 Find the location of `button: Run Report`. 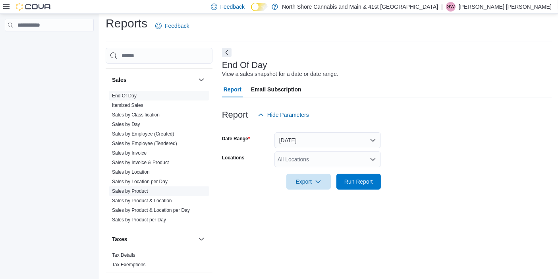

button: Run Report is located at coordinates (359, 182).